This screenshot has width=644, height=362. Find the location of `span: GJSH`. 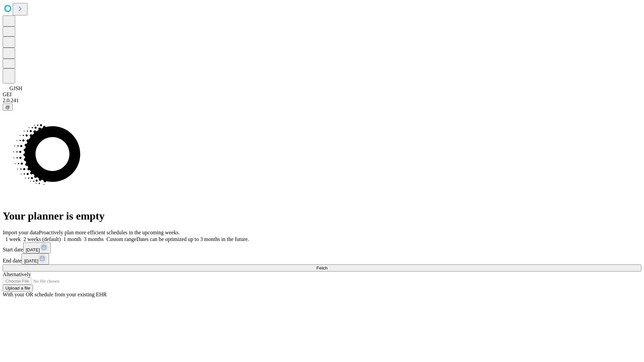

span: GJSH is located at coordinates (16, 88).